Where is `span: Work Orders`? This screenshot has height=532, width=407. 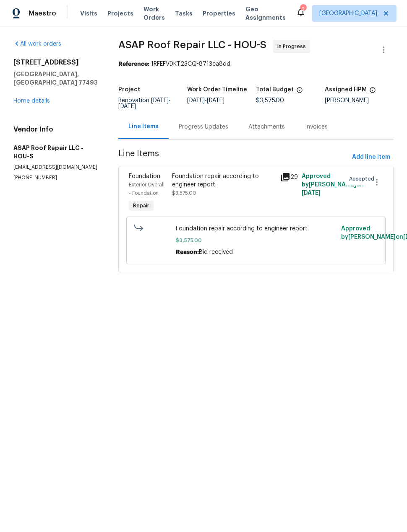 span: Work Orders is located at coordinates (154, 14).